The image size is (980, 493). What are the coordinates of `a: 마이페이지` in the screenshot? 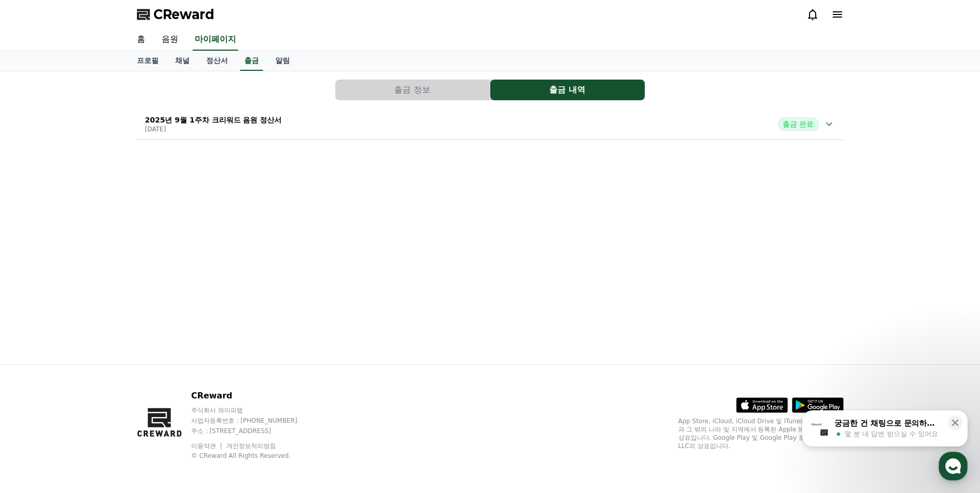 It's located at (216, 40).